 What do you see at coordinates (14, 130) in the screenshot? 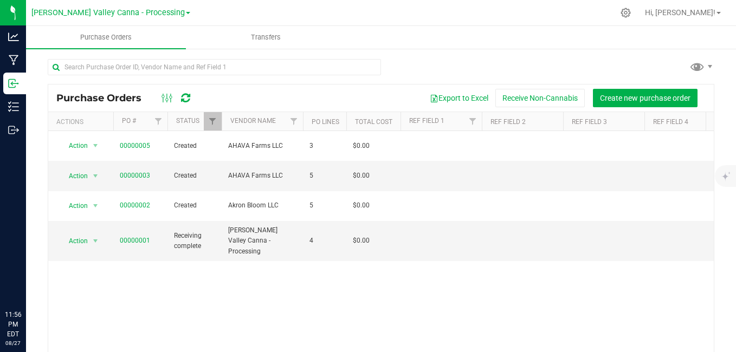
I see `inline-svg: Outbound` at bounding box center [14, 130].